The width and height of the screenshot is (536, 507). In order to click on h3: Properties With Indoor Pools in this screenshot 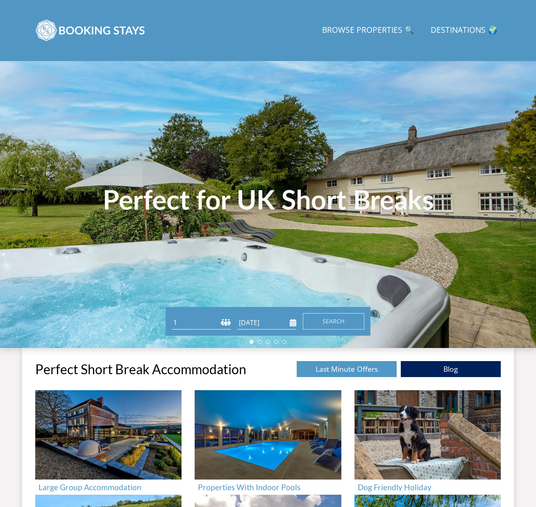, I will do `click(268, 487)`.